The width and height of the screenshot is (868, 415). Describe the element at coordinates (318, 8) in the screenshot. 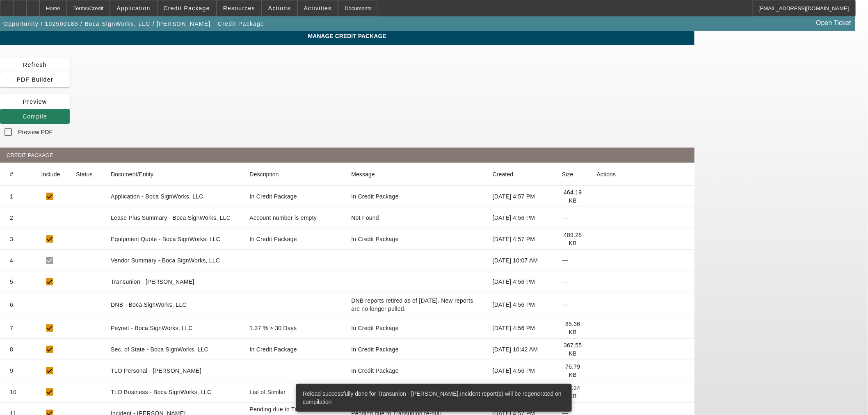

I see `span: Activities` at that location.